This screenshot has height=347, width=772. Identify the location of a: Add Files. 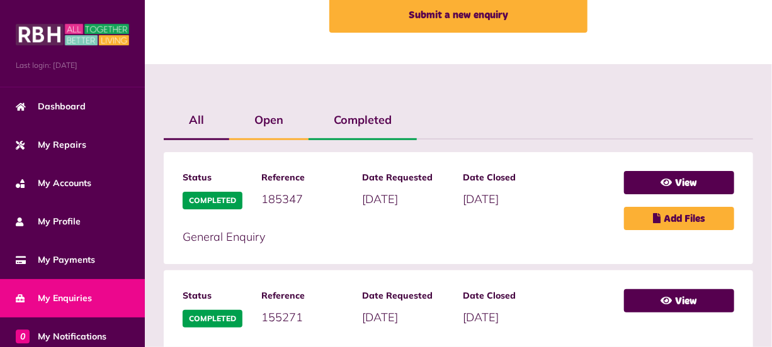
(679, 218).